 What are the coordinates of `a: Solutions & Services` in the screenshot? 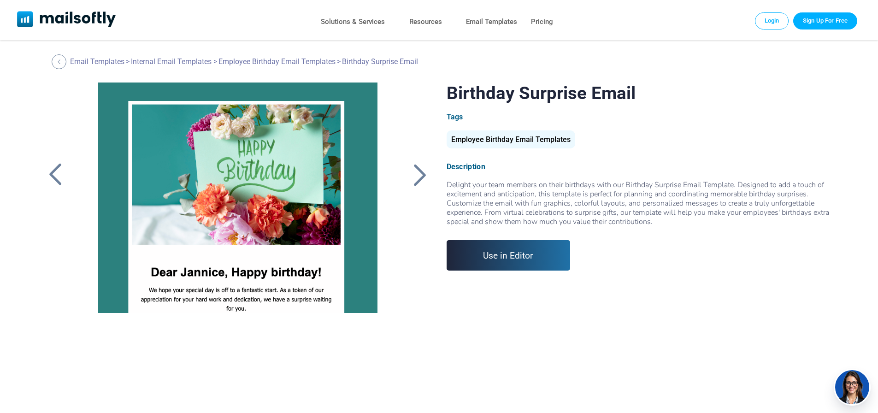 It's located at (353, 22).